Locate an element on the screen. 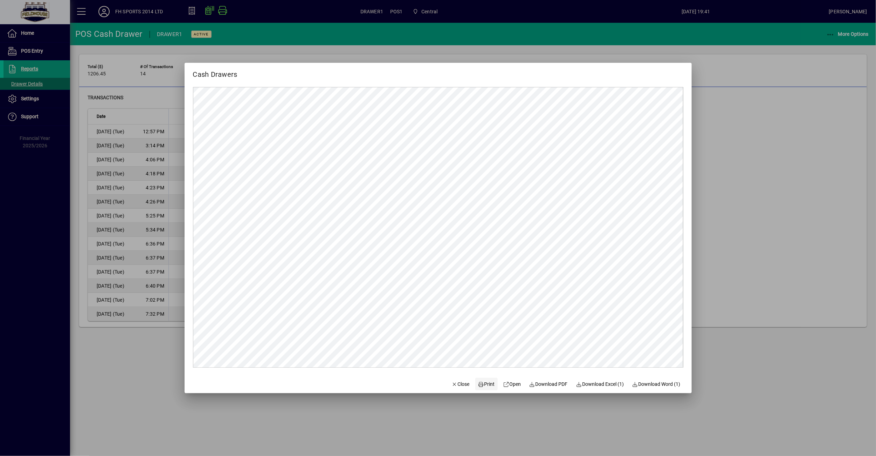 This screenshot has width=876, height=456. button: Download Word (1) is located at coordinates (657, 384).